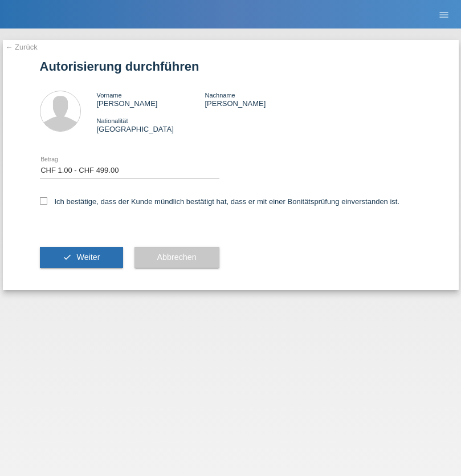 The height and width of the screenshot is (476, 461). Describe the element at coordinates (112, 121) in the screenshot. I see `span: Nationalität` at that location.